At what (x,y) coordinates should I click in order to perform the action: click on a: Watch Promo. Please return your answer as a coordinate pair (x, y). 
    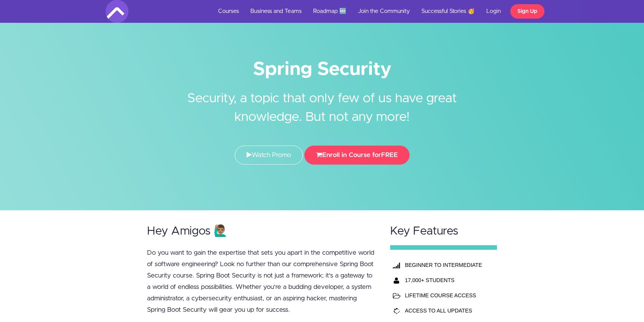
    Looking at the image, I should click on (268, 155).